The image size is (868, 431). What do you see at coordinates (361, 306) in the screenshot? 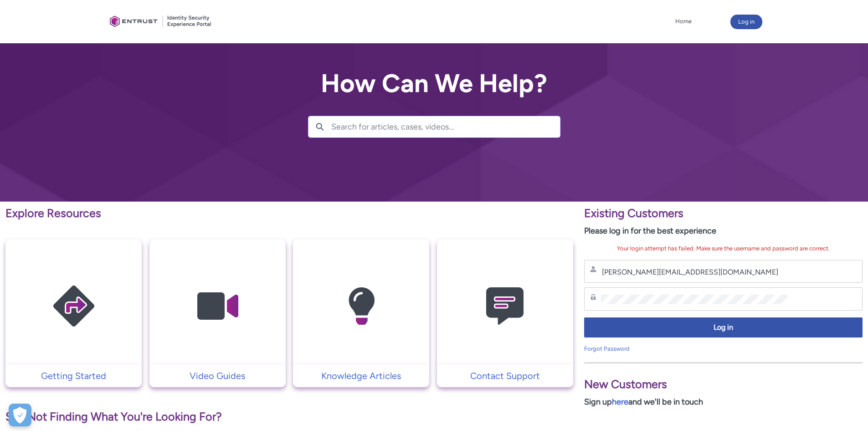
I see `img: Knowledge Articles` at bounding box center [361, 306].